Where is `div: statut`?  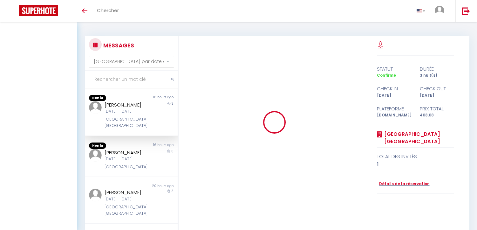 div: statut is located at coordinates (394, 69).